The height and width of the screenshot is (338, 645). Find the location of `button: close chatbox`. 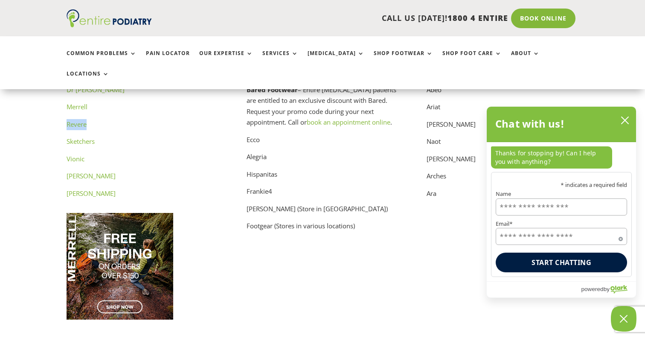

button: close chatbox is located at coordinates (625, 120).